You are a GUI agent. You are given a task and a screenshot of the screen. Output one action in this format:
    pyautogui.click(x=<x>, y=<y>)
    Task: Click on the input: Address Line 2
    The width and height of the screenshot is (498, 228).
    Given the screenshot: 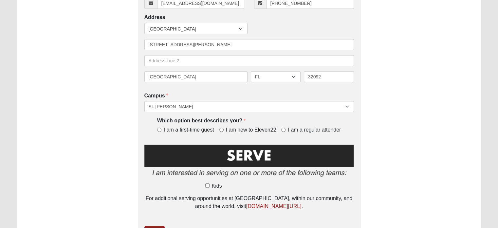 What is the action you would take?
    pyautogui.click(x=249, y=61)
    